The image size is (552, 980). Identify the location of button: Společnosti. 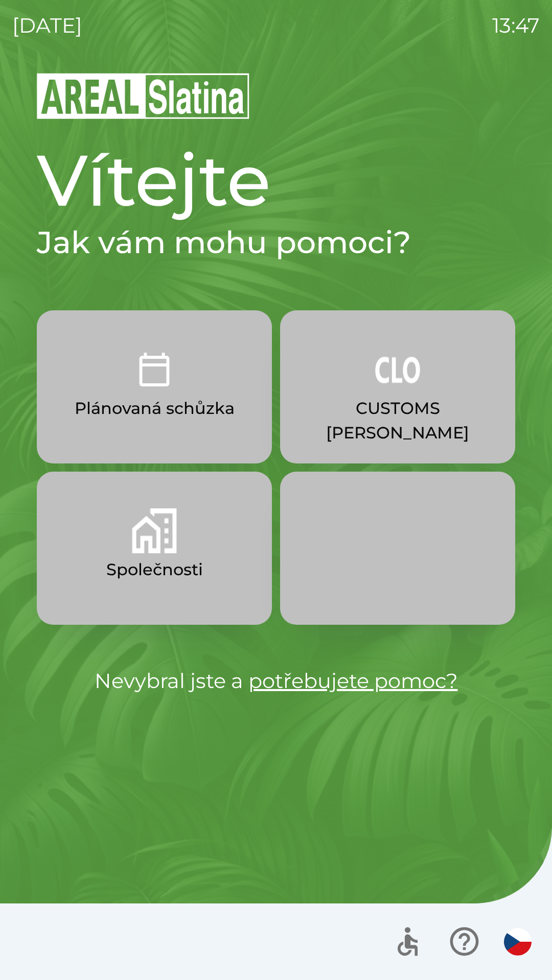
(154, 549).